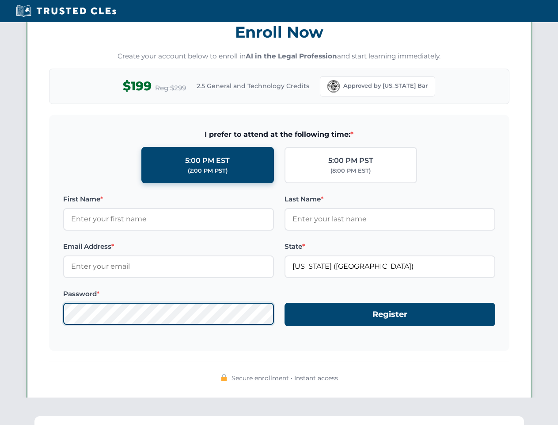  What do you see at coordinates (171, 88) in the screenshot?
I see `span: Reg $299` at bounding box center [171, 88].